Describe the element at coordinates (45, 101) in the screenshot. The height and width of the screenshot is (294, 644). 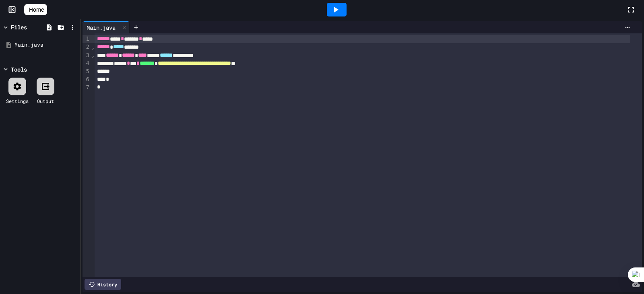
I see `div: Output` at that location.